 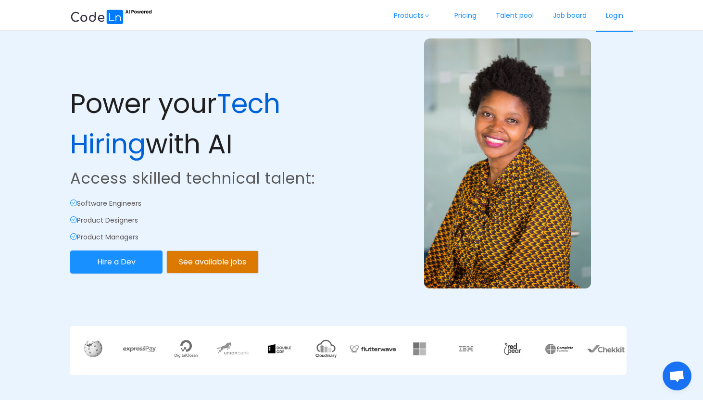 I want to click on img: xNYAAAAAA=, so click(x=559, y=349).